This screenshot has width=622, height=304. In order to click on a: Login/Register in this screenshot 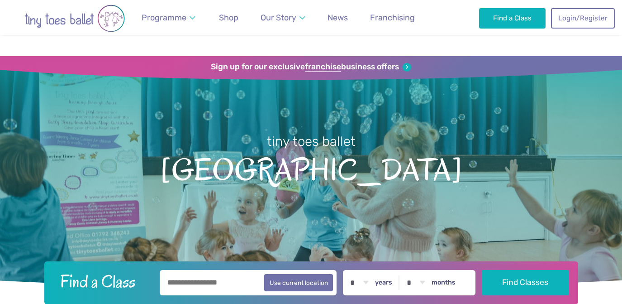, I will do `click(583, 18)`.